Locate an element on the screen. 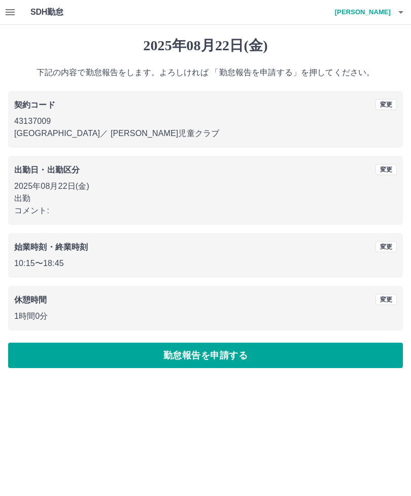 This screenshot has width=411, height=496. b: 出勤日・出勤区分 is located at coordinates (47, 169).